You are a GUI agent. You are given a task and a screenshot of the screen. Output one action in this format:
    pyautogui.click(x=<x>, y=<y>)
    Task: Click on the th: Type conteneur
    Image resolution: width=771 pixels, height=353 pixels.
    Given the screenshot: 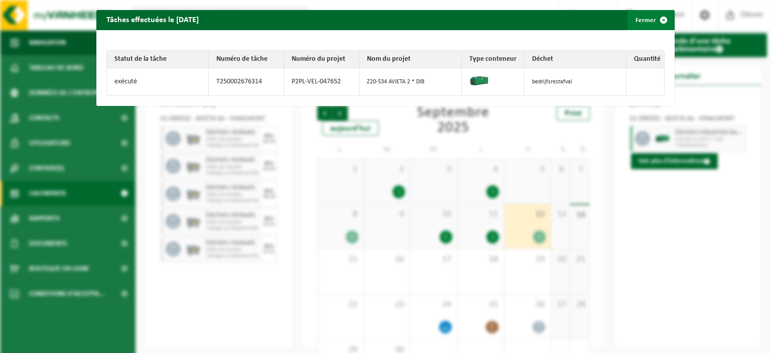 What is the action you would take?
    pyautogui.click(x=493, y=59)
    